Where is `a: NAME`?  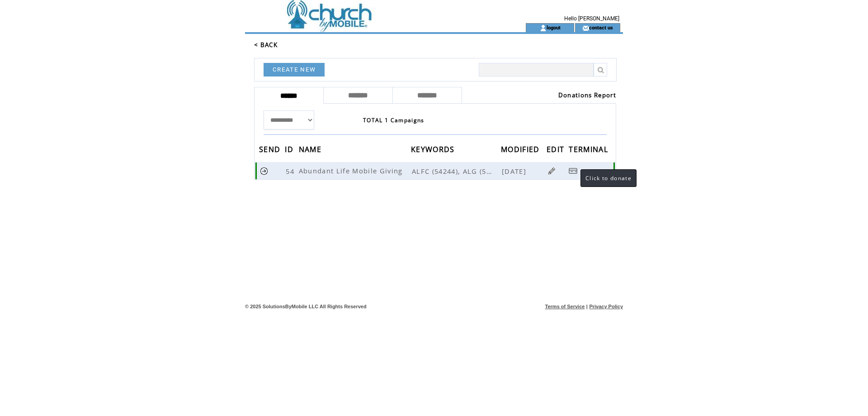 a: NAME is located at coordinates (311, 148).